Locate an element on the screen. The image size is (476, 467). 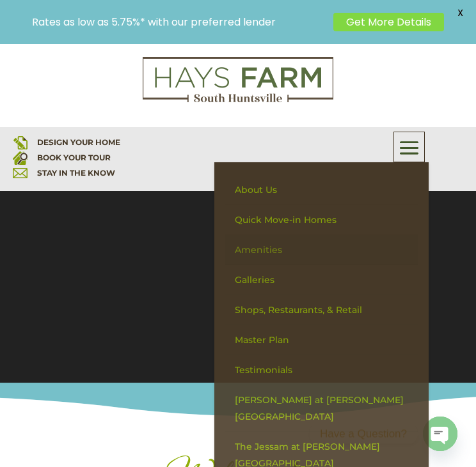
span: X is located at coordinates (460, 13).